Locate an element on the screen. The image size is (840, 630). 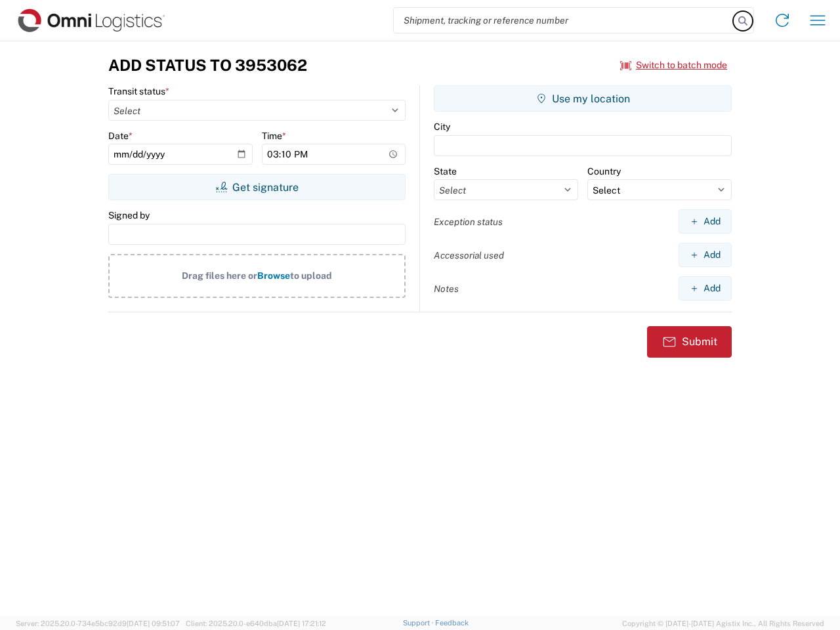
a: Support is located at coordinates (419, 623).